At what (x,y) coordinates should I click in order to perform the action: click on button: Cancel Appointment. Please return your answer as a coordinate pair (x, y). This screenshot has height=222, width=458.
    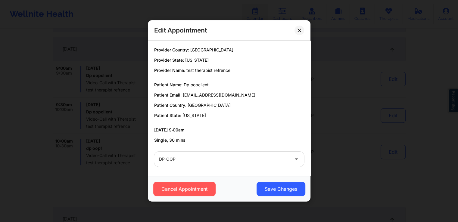
    Looking at the image, I should click on (184, 190).